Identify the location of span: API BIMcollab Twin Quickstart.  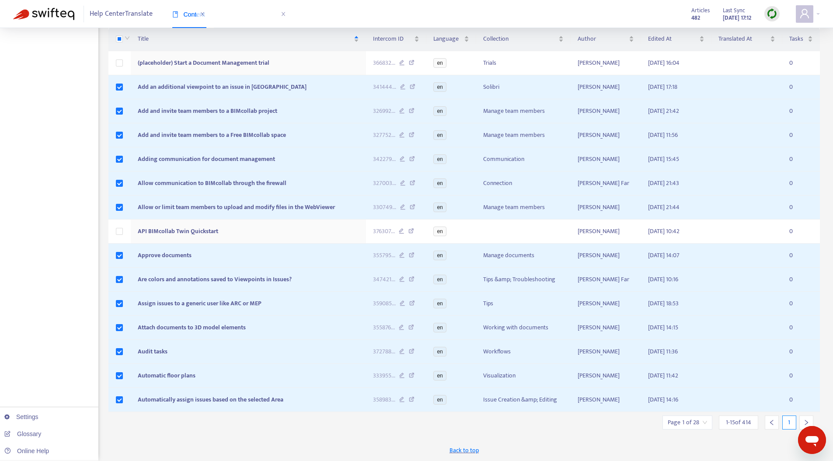
(178, 231).